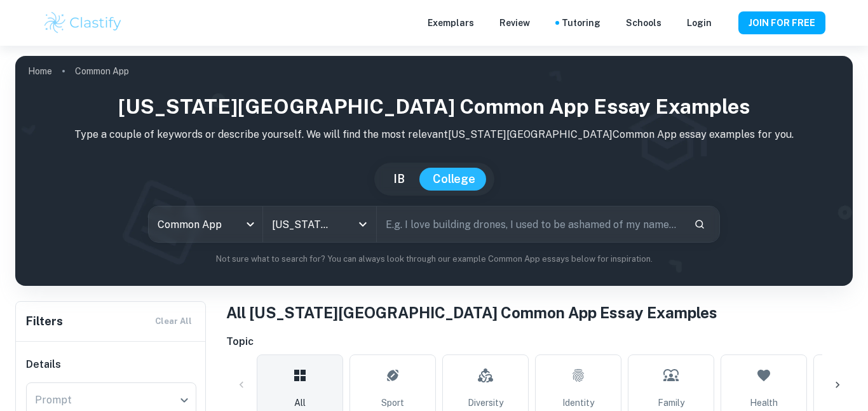 The height and width of the screenshot is (411, 868). I want to click on a: Tutoring, so click(581, 23).